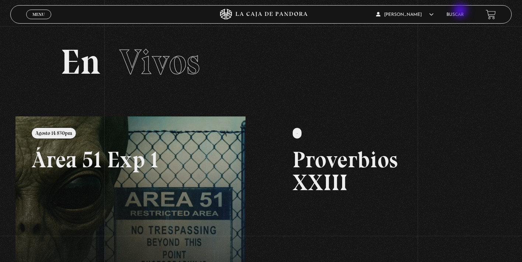 This screenshot has width=522, height=262. I want to click on a: View your shopping cart, so click(491, 14).